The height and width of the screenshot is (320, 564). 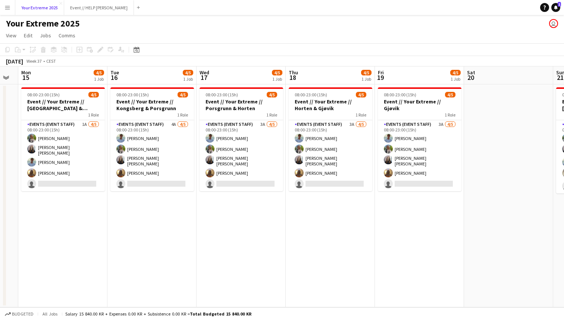 What do you see at coordinates (420, 139) in the screenshot?
I see `app-job-card: 08:00-23:00 (15h)4/5Event // Your Extreme // Gjøvik1 RoleEvents (Event Staff)3A4/508:00-23:00 (15...` at bounding box center [420, 139].